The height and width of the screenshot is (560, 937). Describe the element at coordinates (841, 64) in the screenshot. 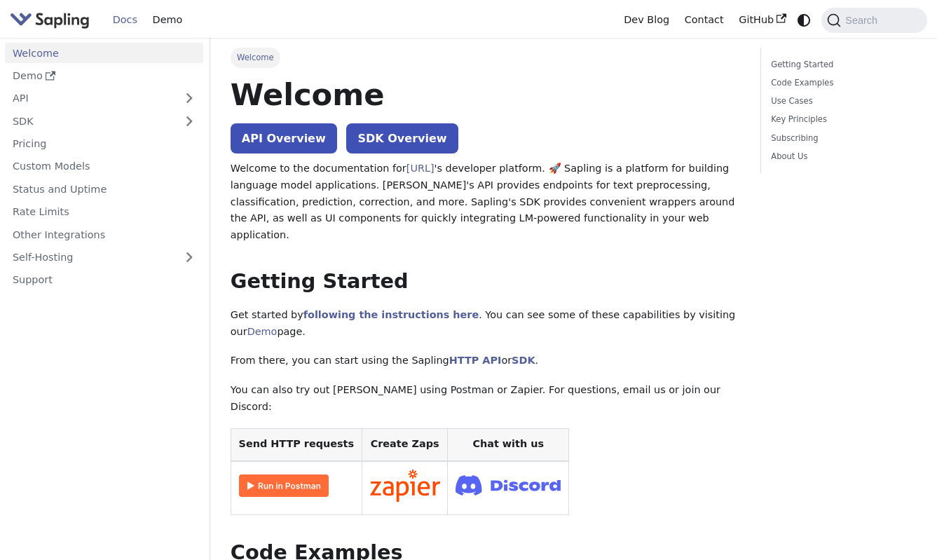

I see `a: Getting Started` at that location.